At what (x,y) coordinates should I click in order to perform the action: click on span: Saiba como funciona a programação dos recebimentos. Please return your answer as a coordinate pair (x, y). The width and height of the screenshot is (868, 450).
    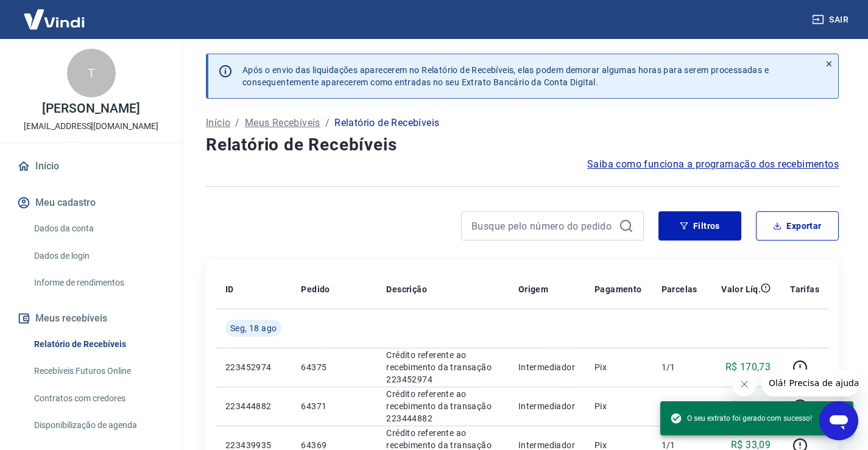
    Looking at the image, I should click on (712, 164).